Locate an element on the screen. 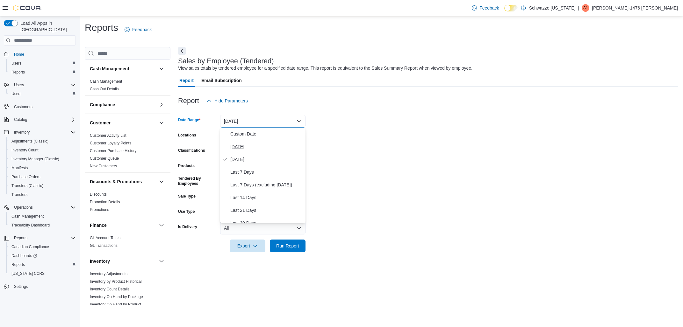 This screenshot has height=327, width=683. a: Users is located at coordinates (16, 94).